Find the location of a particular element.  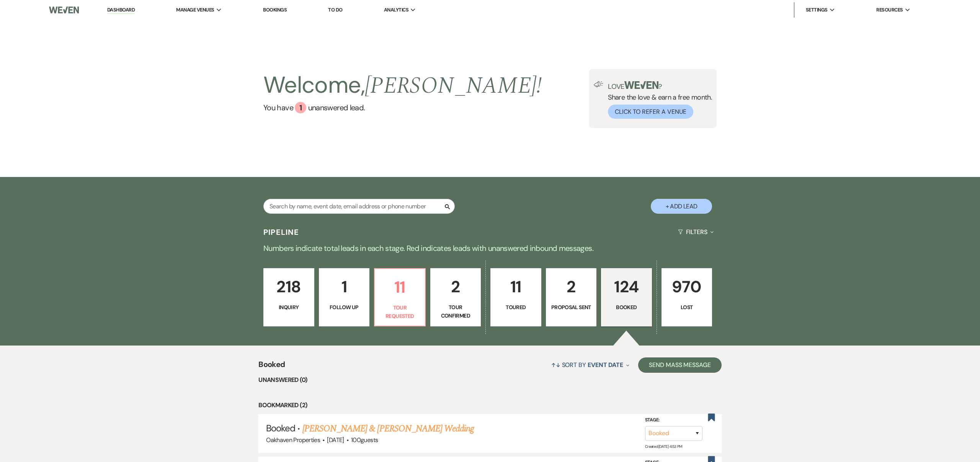

p: 124 is located at coordinates (626, 287).